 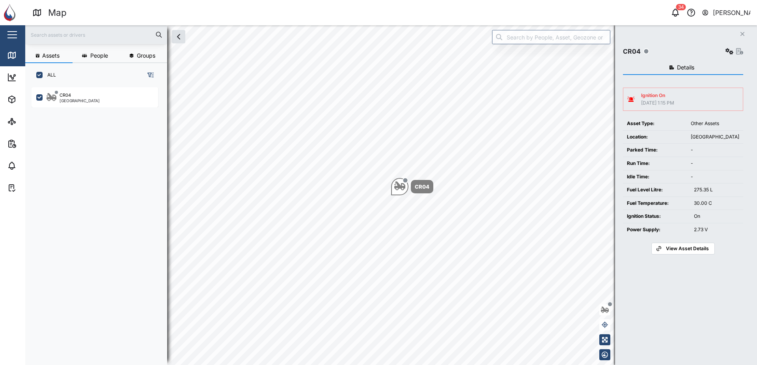 What do you see at coordinates (655, 163) in the screenshot?
I see `div: Run Time:` at bounding box center [655, 163].